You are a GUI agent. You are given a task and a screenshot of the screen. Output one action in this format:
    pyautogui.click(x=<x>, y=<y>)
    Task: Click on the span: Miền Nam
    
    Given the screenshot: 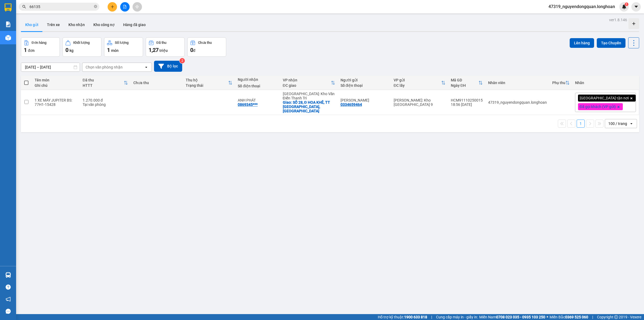 What is the action you would take?
    pyautogui.click(x=512, y=317)
    